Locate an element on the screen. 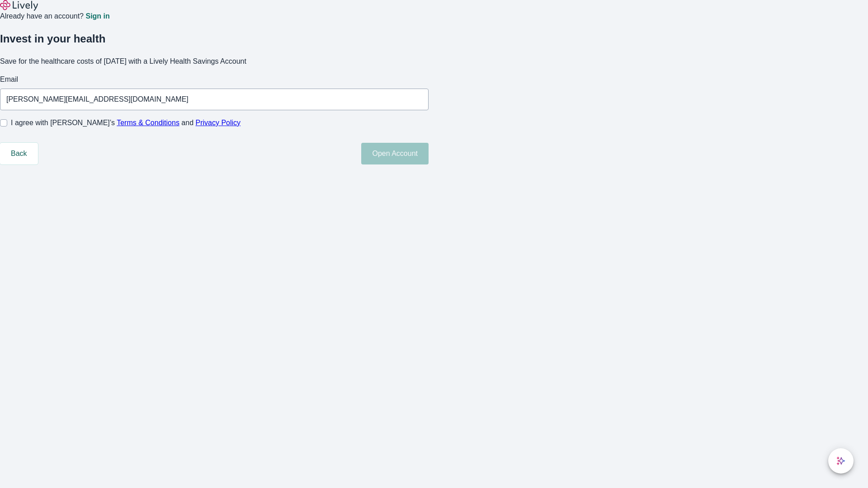 The width and height of the screenshot is (868, 488). button: chat is located at coordinates (841, 461).